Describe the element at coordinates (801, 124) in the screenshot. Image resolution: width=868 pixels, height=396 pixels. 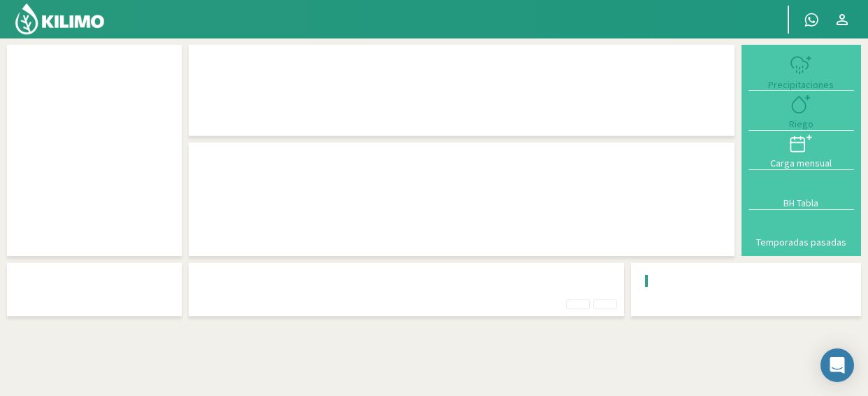
I see `div: Riego` at that location.